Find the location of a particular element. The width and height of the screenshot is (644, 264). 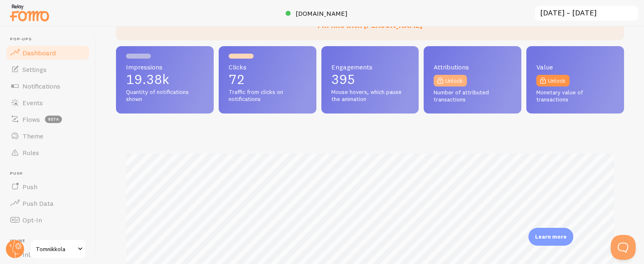

span: Monetary value of transactions is located at coordinates (575, 96).